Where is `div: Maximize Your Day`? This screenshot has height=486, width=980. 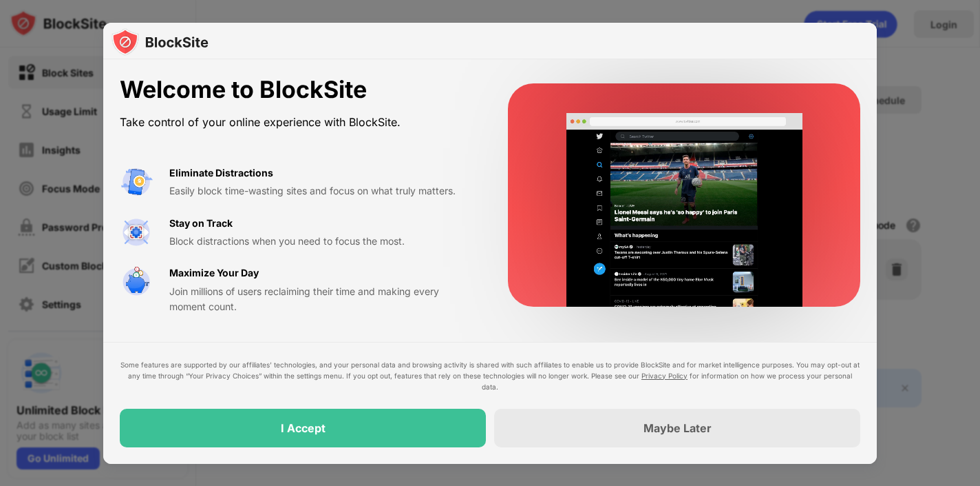
div: Maximize Your Day is located at coordinates (214, 273).